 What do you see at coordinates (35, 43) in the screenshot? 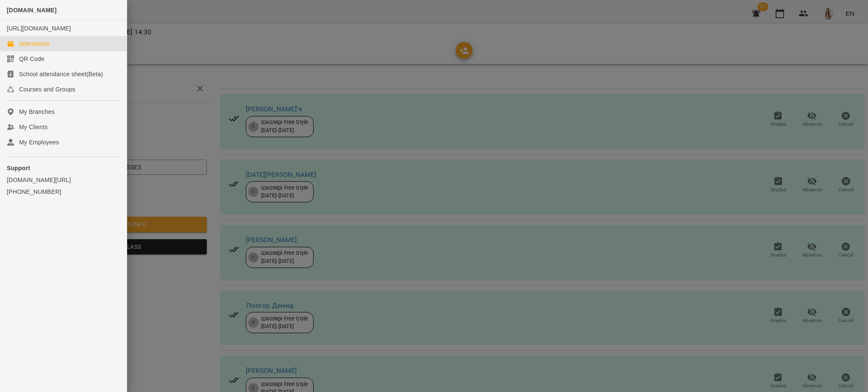
I see `div: Attendance` at bounding box center [35, 43].